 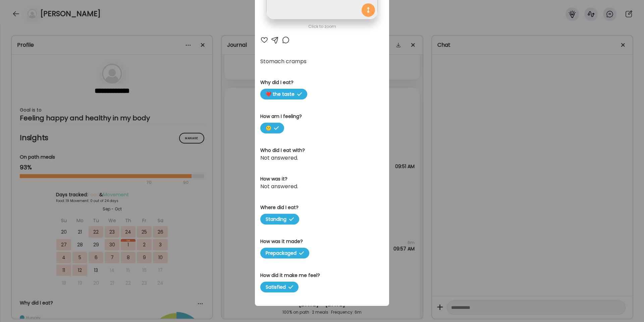 What do you see at coordinates (280, 219) in the screenshot?
I see `span: Standing` at bounding box center [280, 219].